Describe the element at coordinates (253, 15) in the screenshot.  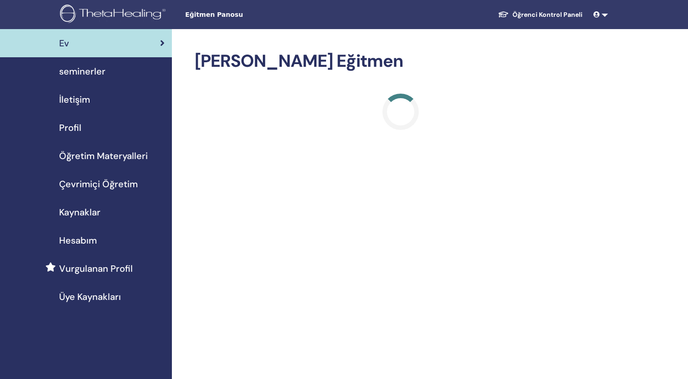
I see `span: Eğitmen Panosu` at that location.